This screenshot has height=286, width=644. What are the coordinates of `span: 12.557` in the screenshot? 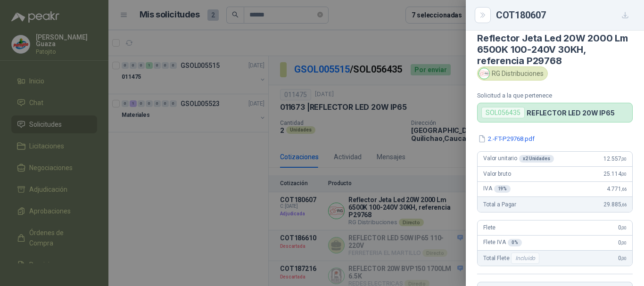 It's located at (615, 159).